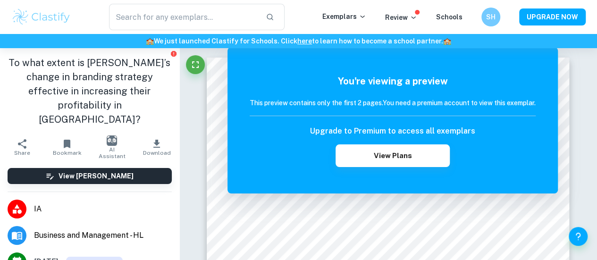 Image resolution: width=597 pixels, height=260 pixels. Describe the element at coordinates (195, 65) in the screenshot. I see `button: Fullscreen` at that location.